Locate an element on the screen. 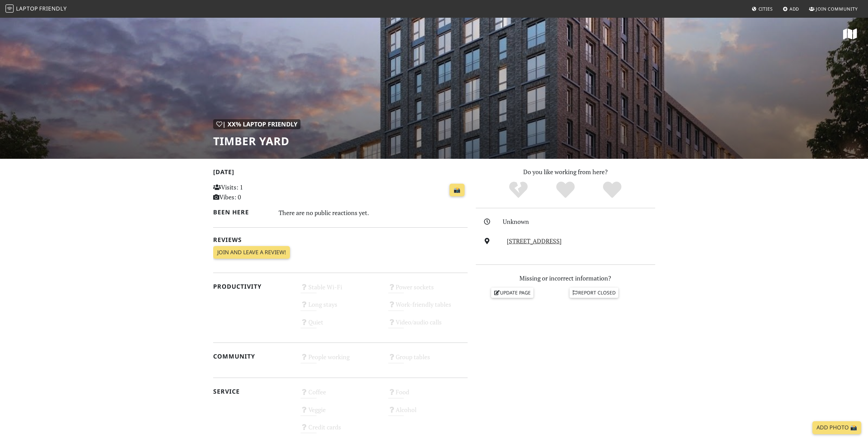  a: Add is located at coordinates (791, 9).